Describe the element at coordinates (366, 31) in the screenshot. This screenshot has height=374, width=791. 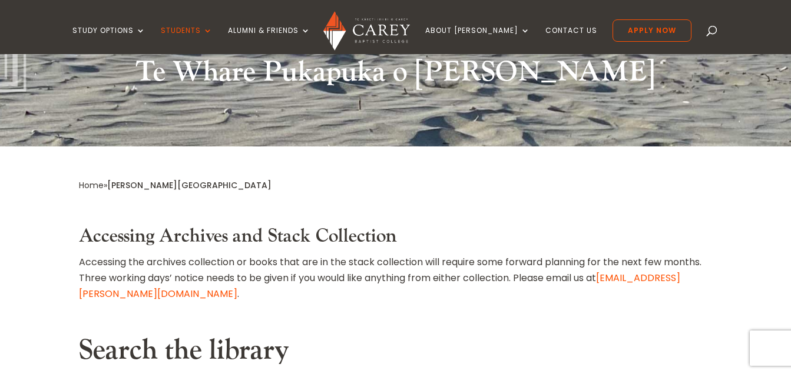
I see `img: Carey Baptist College` at that location.